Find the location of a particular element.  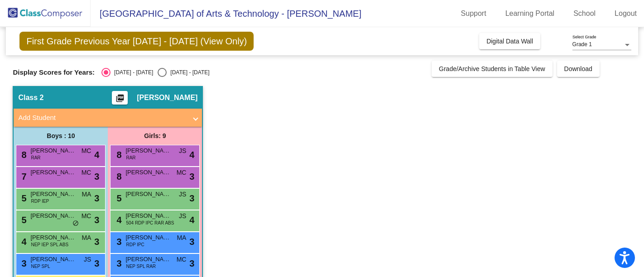

button: Digital Data Wall is located at coordinates (509, 41).